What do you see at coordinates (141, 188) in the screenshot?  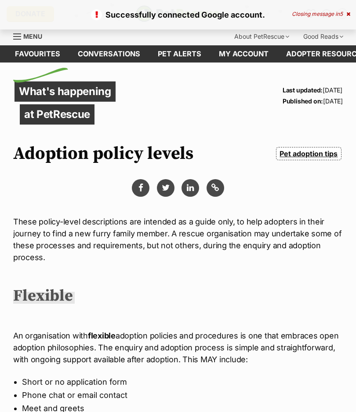 I see `button: Share via facebook` at bounding box center [141, 188].